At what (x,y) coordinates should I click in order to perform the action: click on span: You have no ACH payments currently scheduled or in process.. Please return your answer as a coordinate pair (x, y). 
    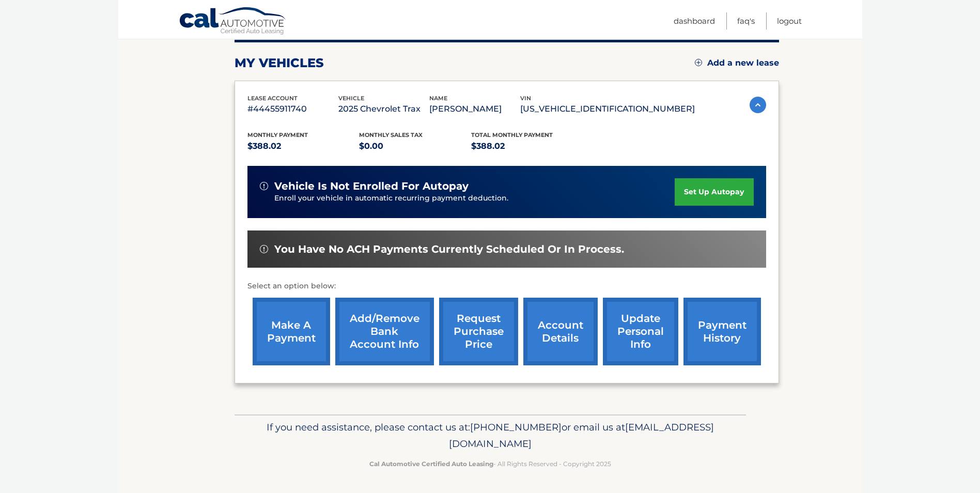
    Looking at the image, I should click on (448, 249).